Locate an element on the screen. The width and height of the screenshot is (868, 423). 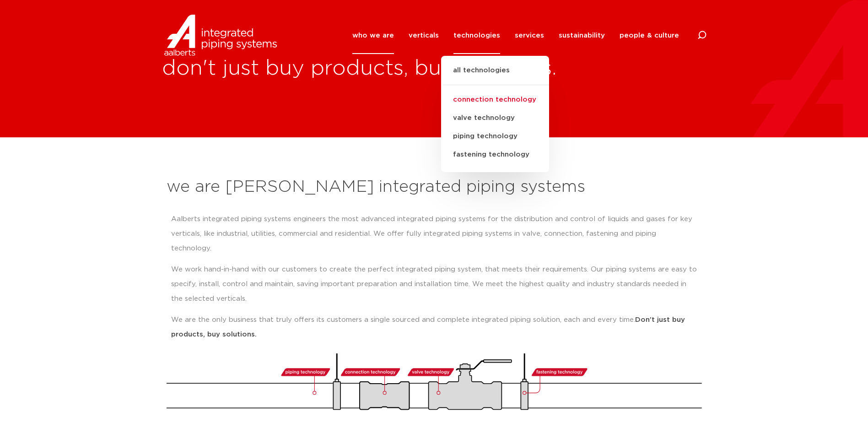
p: We work hand-in-hand with our customers to create the perfect integrated piping system, that meet... is located at coordinates (434, 284).